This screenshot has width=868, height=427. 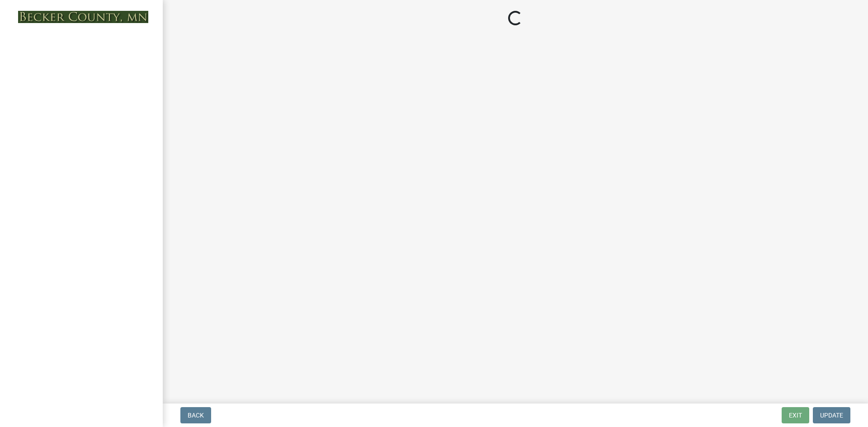 What do you see at coordinates (831, 415) in the screenshot?
I see `span: Update` at bounding box center [831, 415].